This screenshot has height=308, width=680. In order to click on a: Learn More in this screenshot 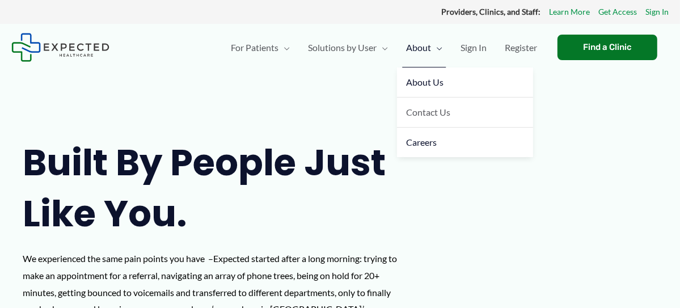, I will do `click(569, 12)`.